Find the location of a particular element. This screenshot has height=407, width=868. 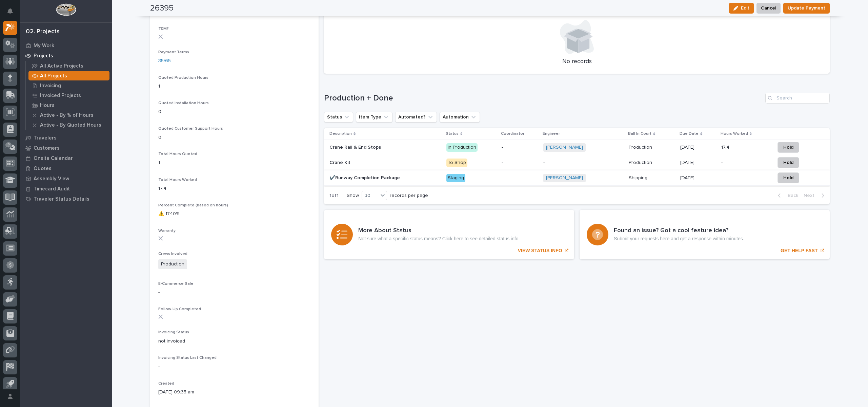

a: Active - By % of Hours is located at coordinates (69, 115).